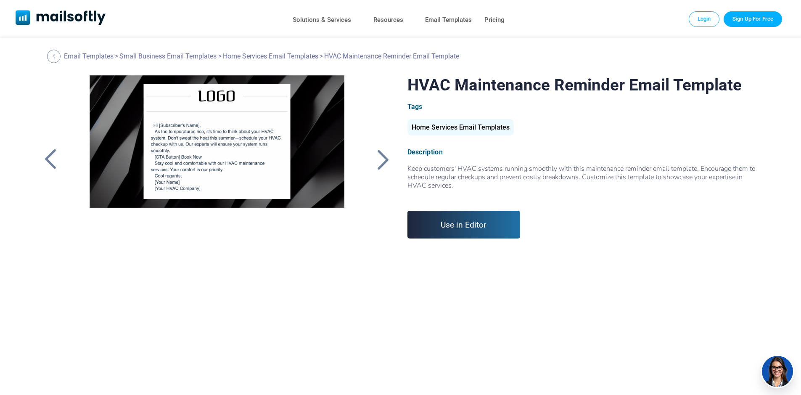 Image resolution: width=801 pixels, height=395 pixels. What do you see at coordinates (753, 19) in the screenshot?
I see `a: Trial` at bounding box center [753, 19].